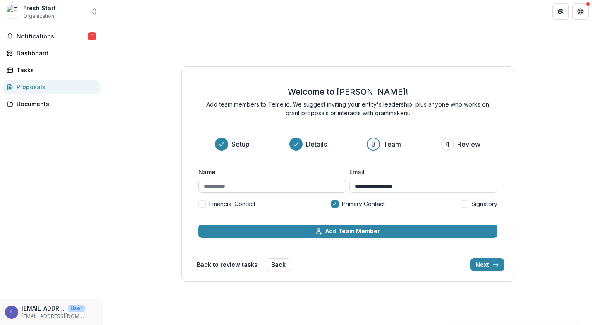  What do you see at coordinates (93, 312) in the screenshot?
I see `button: More` at bounding box center [93, 312].